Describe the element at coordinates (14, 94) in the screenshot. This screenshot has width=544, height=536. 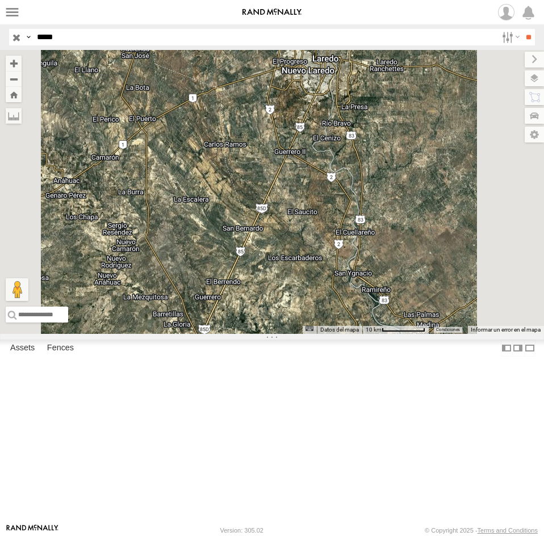
I see `button: Zoom Home` at that location.